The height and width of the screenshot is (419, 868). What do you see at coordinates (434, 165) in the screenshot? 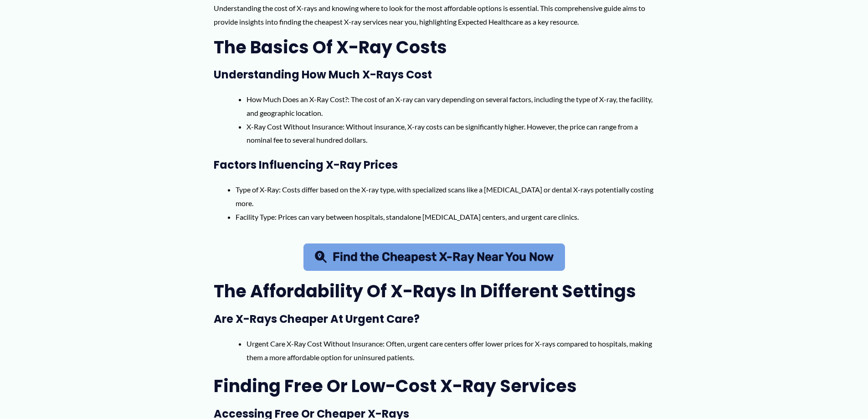
I see `h3: Factors Influencing X-Ray Prices` at bounding box center [434, 165].